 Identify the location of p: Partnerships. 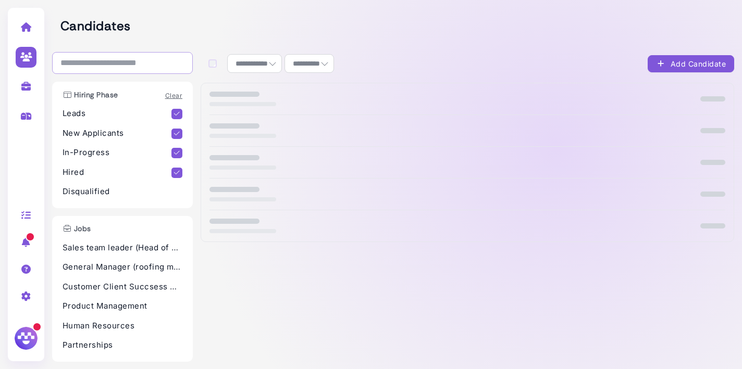
(122, 345).